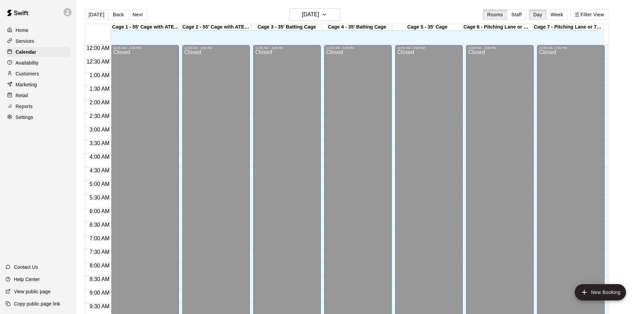  What do you see at coordinates (26, 267) in the screenshot?
I see `p: Contact Us` at bounding box center [26, 267].